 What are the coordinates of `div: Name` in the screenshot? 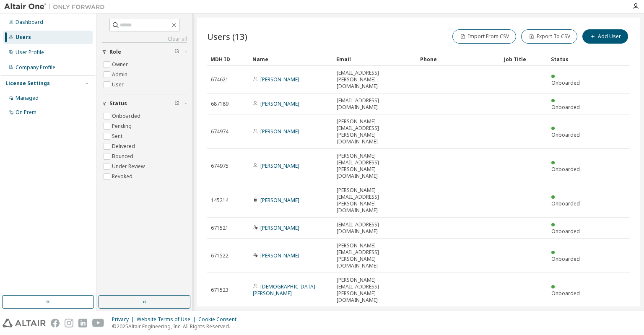 It's located at (291, 59).